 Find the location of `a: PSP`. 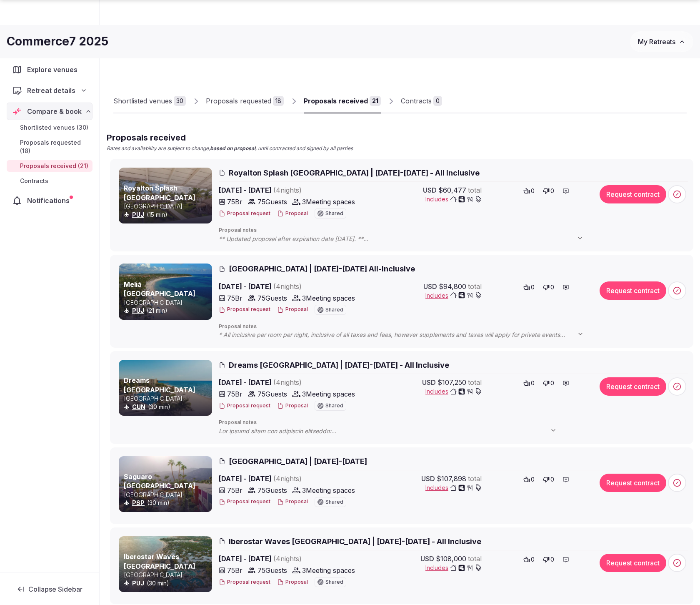

a: PSP is located at coordinates (138, 502).